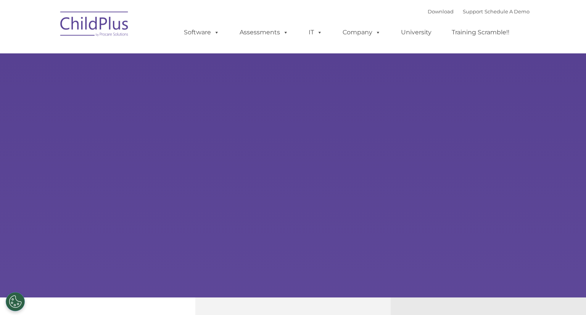  I want to click on img: ChildPlus by Procare Solutions, so click(95, 25).